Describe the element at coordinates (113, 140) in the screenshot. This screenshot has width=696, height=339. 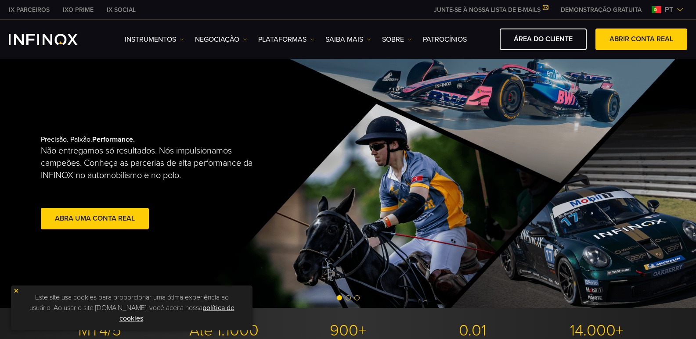
I see `strong: Performance.` at that location.